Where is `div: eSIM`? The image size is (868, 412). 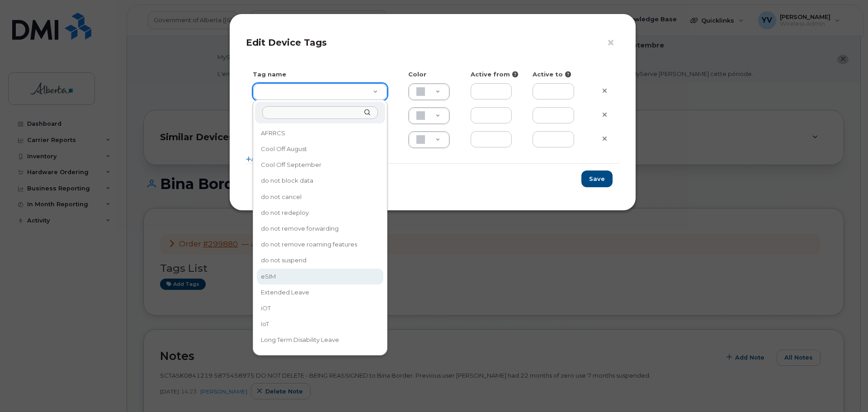 div: eSIM is located at coordinates (321, 276).